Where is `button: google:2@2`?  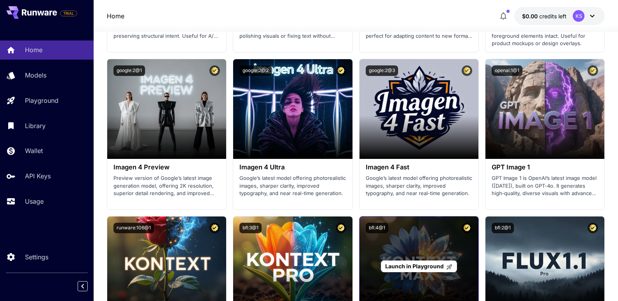
button: google:2@2 is located at coordinates (255, 71).